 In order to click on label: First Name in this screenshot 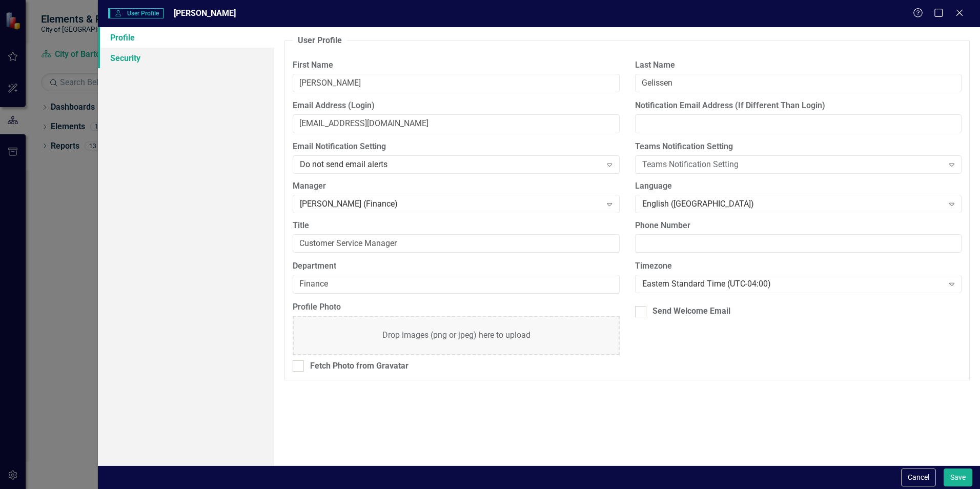, I will do `click(456, 65)`.